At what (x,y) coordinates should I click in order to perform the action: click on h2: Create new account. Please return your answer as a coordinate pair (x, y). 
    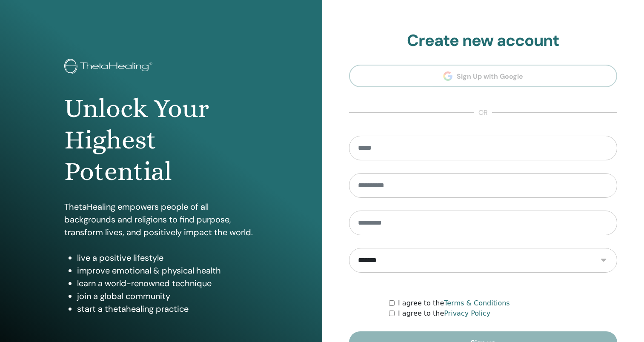
    Looking at the image, I should click on (483, 41).